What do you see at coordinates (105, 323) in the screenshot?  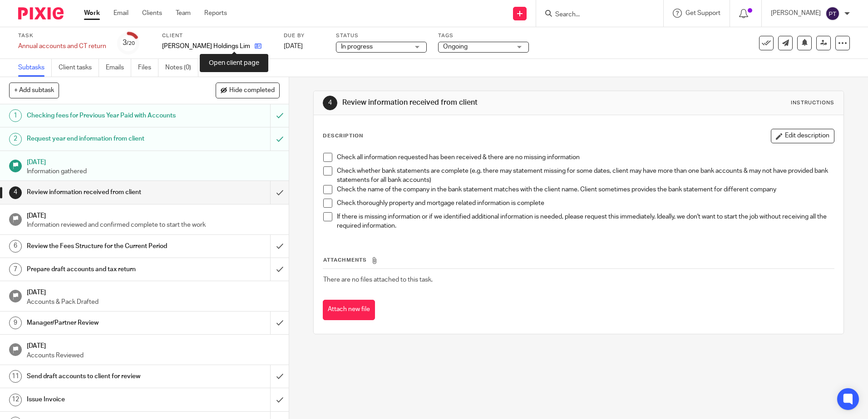 I see `h1: Manager/Partner Review` at bounding box center [105, 323].